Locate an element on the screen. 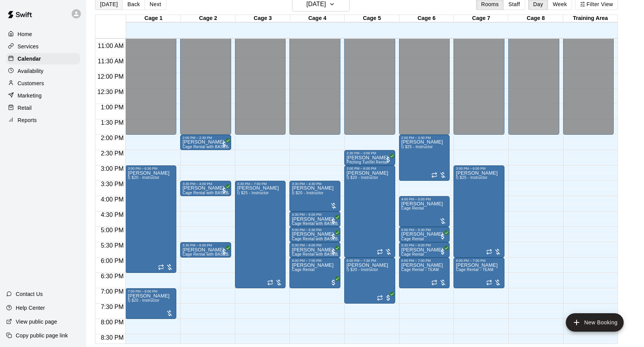 The height and width of the screenshot is (347, 644). p: Services is located at coordinates (28, 47).